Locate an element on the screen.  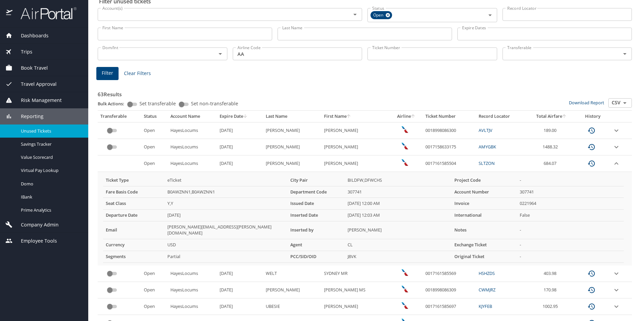
td: 0017161585569 is located at coordinates (449, 274).